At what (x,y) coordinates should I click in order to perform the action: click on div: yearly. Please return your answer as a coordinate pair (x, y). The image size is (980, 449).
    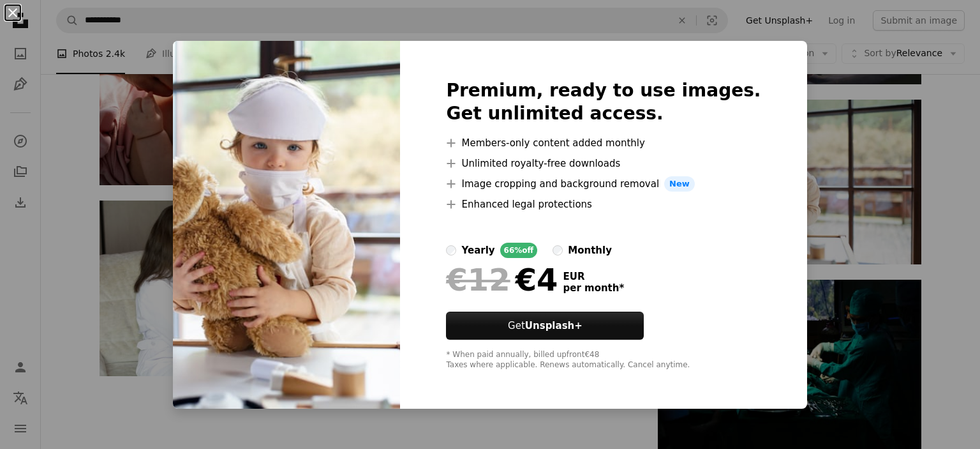
    Looking at the image, I should click on (478, 251).